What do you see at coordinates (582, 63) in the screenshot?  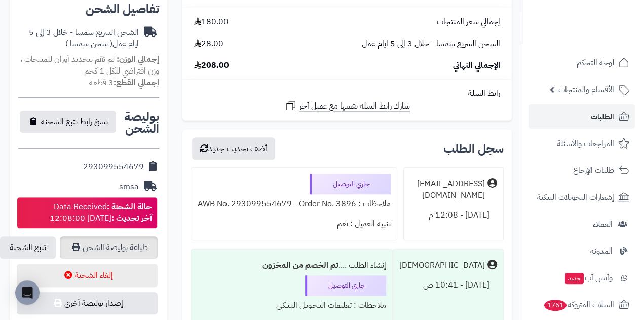 I see `a: لوحة التحكم` at bounding box center [582, 63].